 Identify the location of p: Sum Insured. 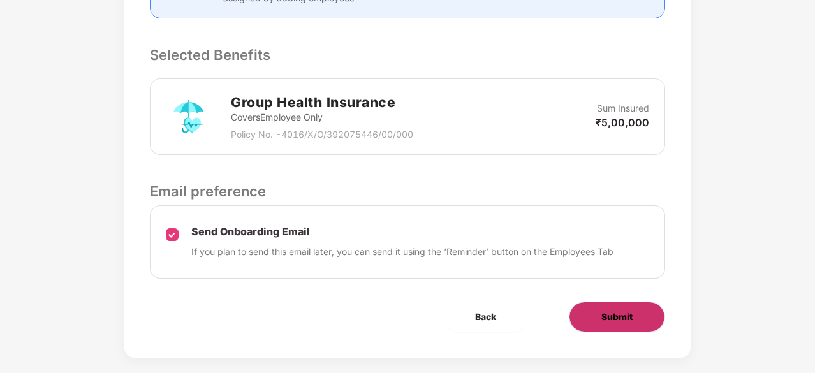
(623, 108).